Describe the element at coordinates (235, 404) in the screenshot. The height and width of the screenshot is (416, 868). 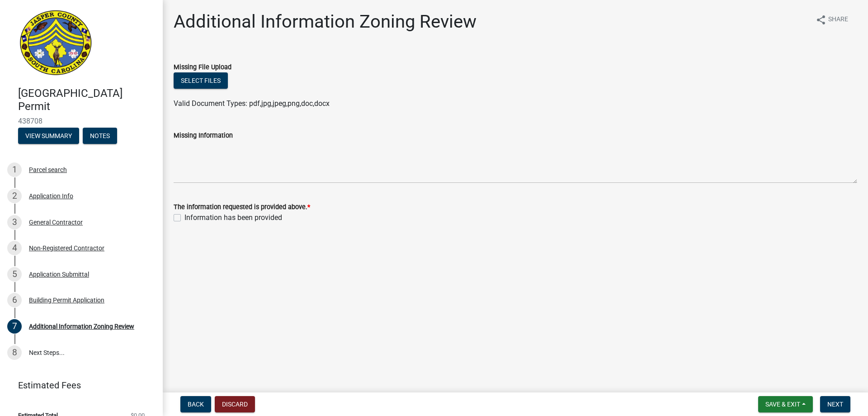
I see `button: Discard` at that location.